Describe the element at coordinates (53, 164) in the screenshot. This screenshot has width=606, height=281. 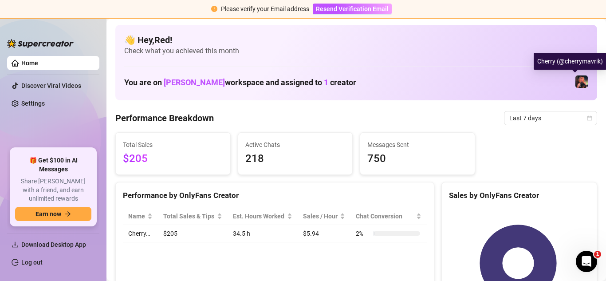
I see `span: 🎁 Get $100 in AI Messages` at that location.